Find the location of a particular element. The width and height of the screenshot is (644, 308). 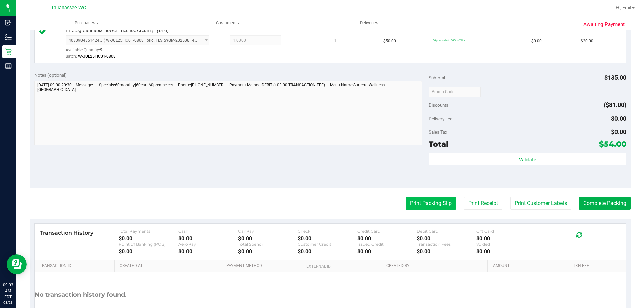

span: ($81.00) is located at coordinates (615, 105).